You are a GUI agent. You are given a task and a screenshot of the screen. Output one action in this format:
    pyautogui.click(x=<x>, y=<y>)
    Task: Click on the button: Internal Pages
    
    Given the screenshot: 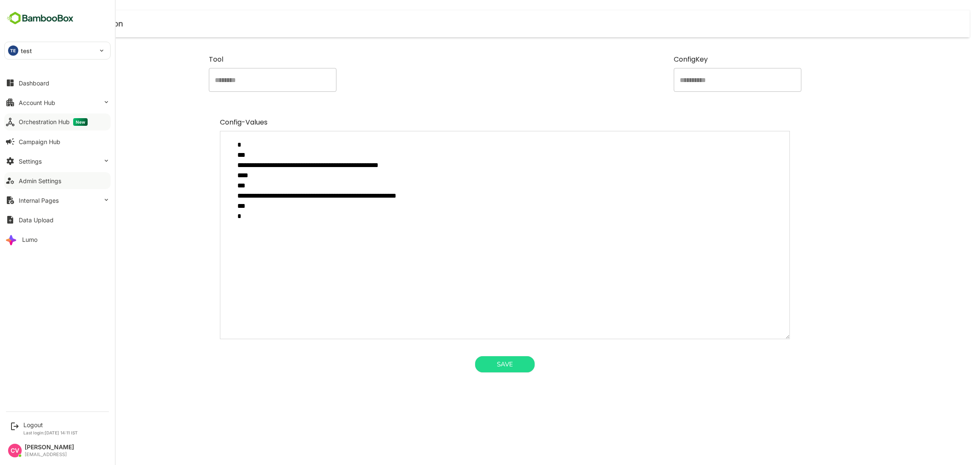 What is the action you would take?
    pyautogui.click(x=57, y=201)
    